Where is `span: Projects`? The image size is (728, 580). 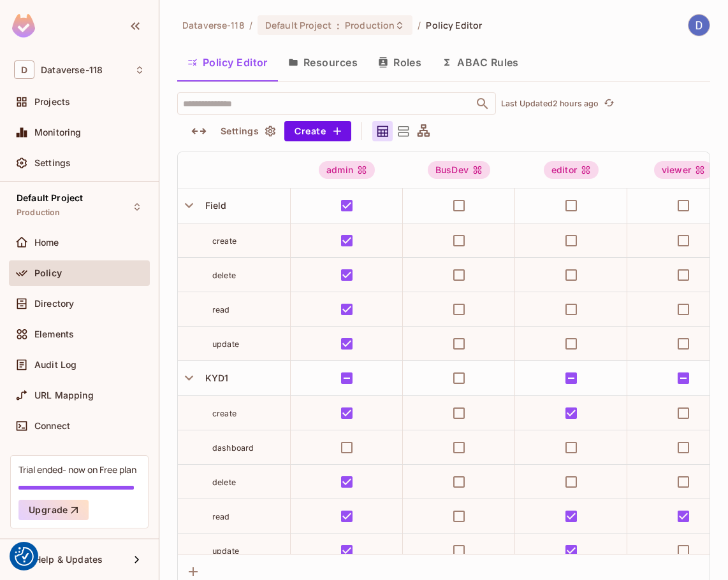 span: Projects is located at coordinates (52, 102).